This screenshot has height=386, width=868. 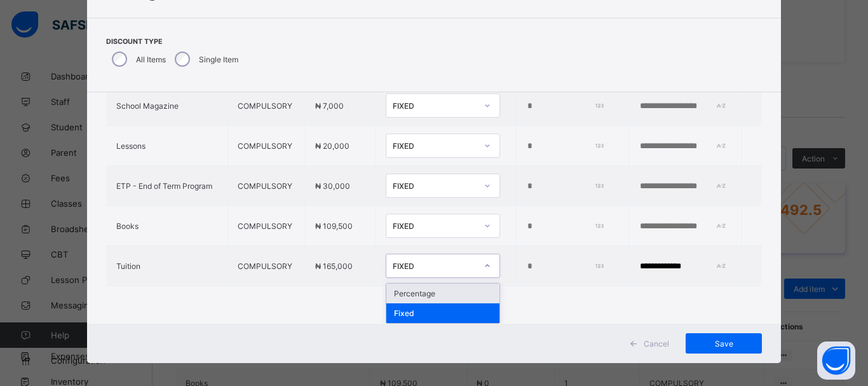 I want to click on td: Tuition, so click(x=166, y=266).